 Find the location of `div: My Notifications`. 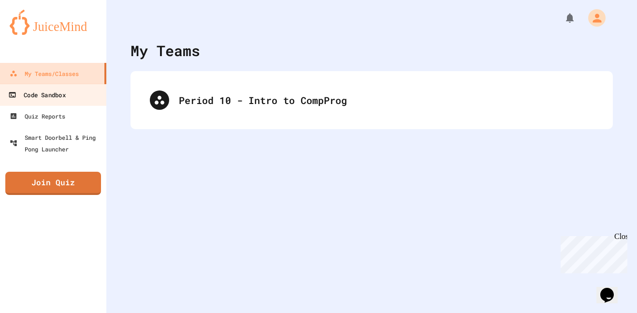

div: My Notifications is located at coordinates (562, 18).